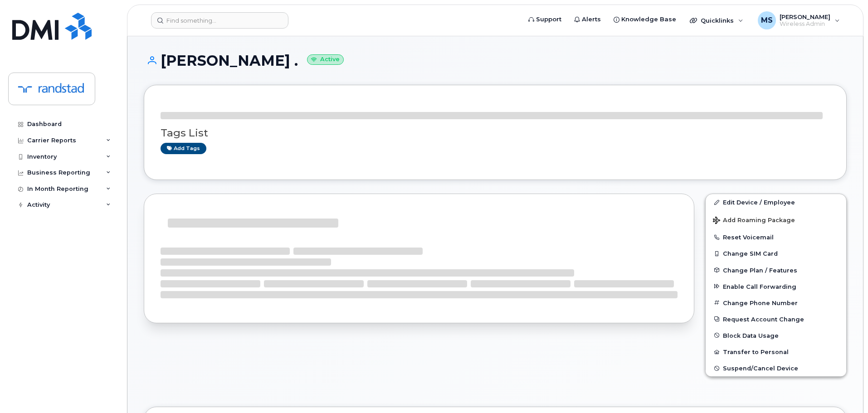  I want to click on span: Suspend/Cancel Device, so click(760, 368).